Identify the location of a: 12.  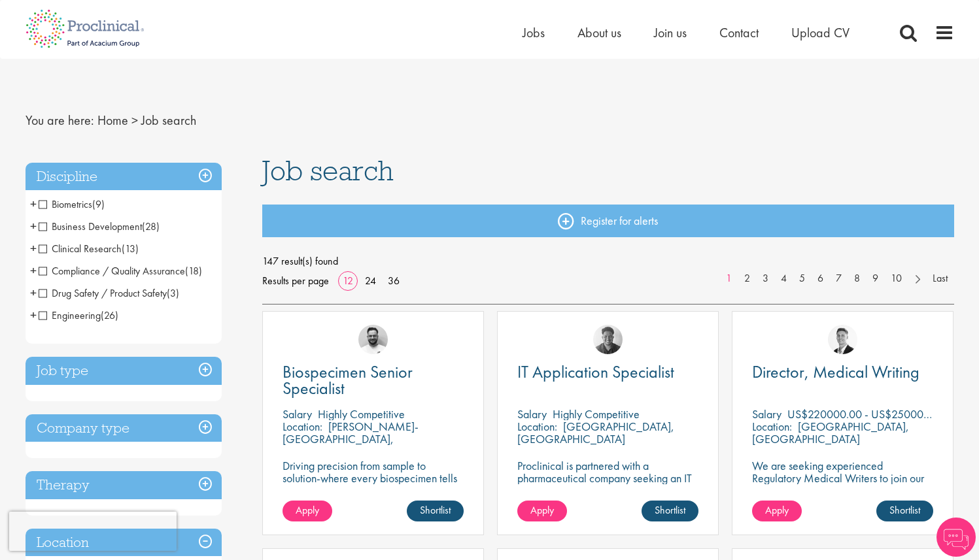
(348, 280).